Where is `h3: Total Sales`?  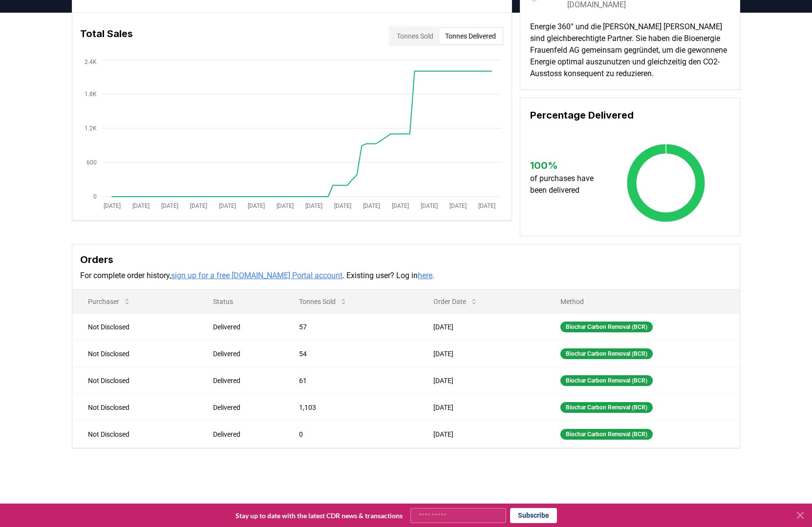 h3: Total Sales is located at coordinates (107, 36).